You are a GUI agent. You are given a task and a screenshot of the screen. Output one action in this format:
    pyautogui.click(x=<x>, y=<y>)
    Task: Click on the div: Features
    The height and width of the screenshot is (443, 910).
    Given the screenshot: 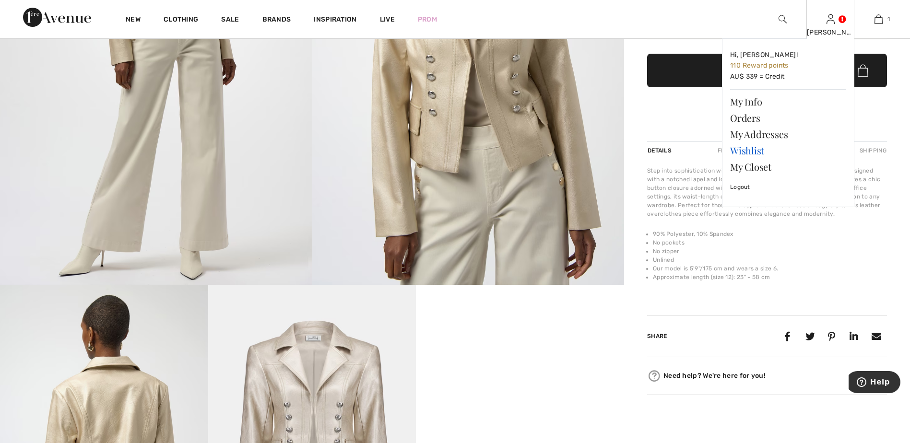 What is the action you would take?
    pyautogui.click(x=732, y=151)
    